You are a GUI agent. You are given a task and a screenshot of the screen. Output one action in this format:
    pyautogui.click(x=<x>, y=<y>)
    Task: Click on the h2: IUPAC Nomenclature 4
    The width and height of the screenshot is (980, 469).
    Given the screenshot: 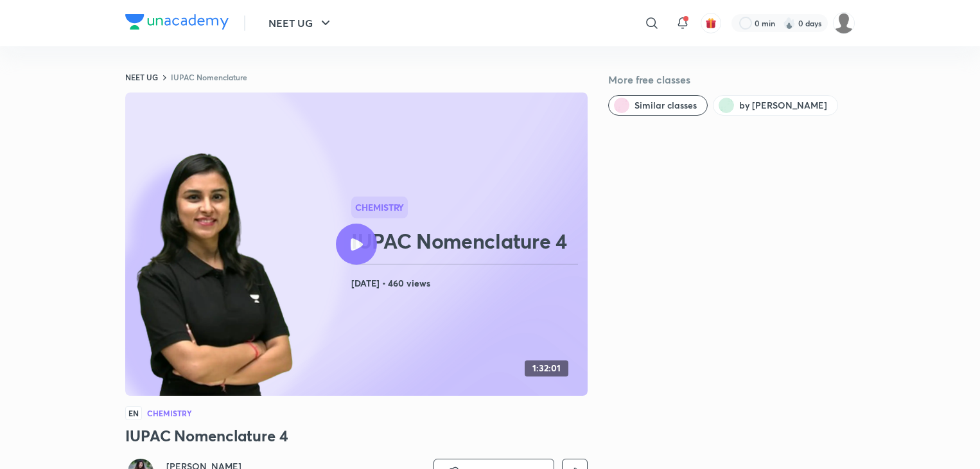 What is the action you would take?
    pyautogui.click(x=467, y=241)
    